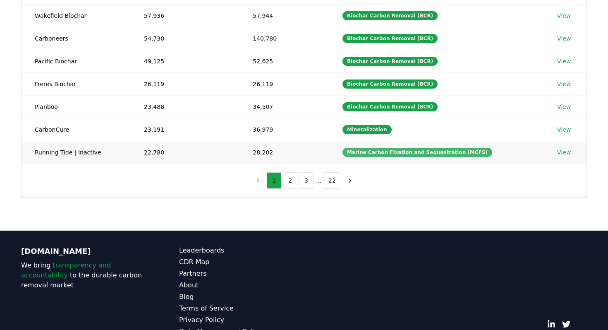 The height and width of the screenshot is (330, 608). Describe the element at coordinates (566, 324) in the screenshot. I see `a: Twitter` at that location.